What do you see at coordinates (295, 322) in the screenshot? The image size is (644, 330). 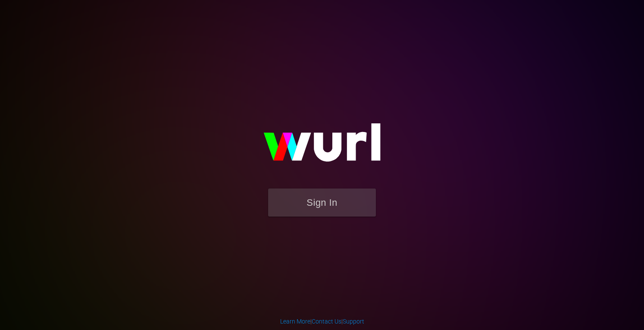 I see `a: Learn More` at bounding box center [295, 322].